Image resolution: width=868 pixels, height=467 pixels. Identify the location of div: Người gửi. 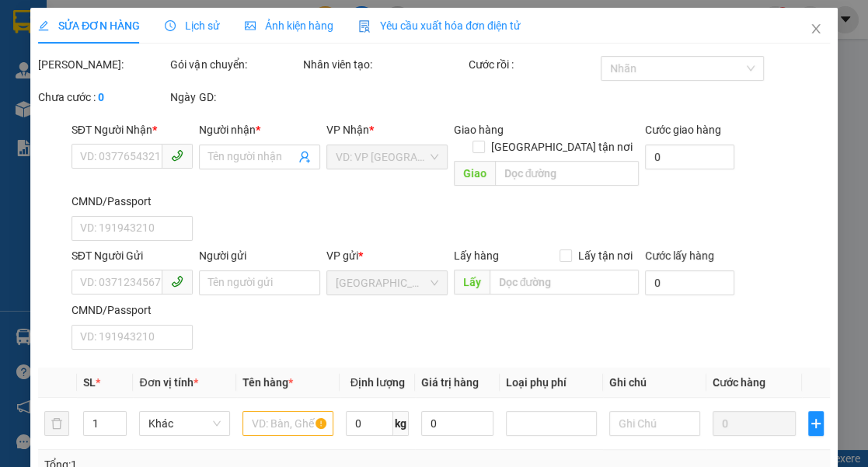
(260, 256).